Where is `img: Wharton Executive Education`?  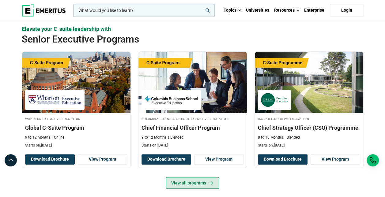
img: Wharton Executive Education is located at coordinates (55, 100).